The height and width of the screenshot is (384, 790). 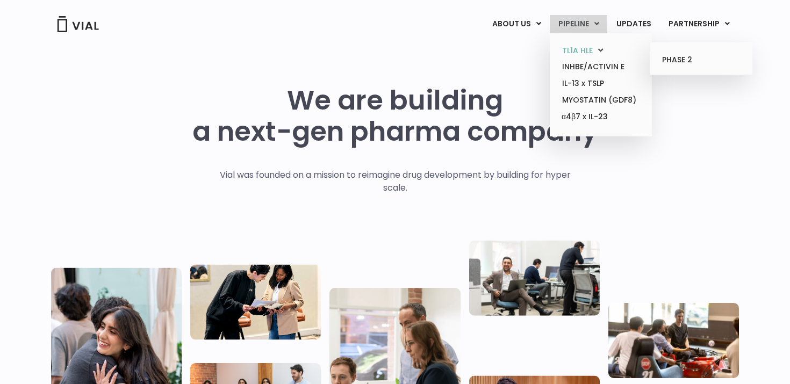 I want to click on h1: We are building a next-gen pharma company, so click(x=395, y=116).